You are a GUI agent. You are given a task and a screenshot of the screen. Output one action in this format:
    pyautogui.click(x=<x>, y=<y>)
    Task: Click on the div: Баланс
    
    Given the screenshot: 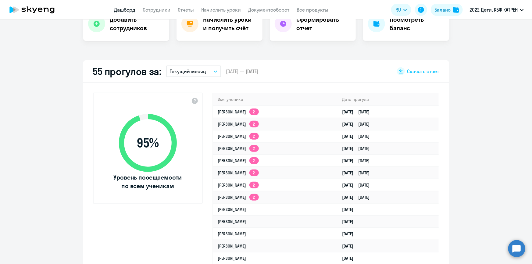 What is the action you would take?
    pyautogui.click(x=443, y=10)
    